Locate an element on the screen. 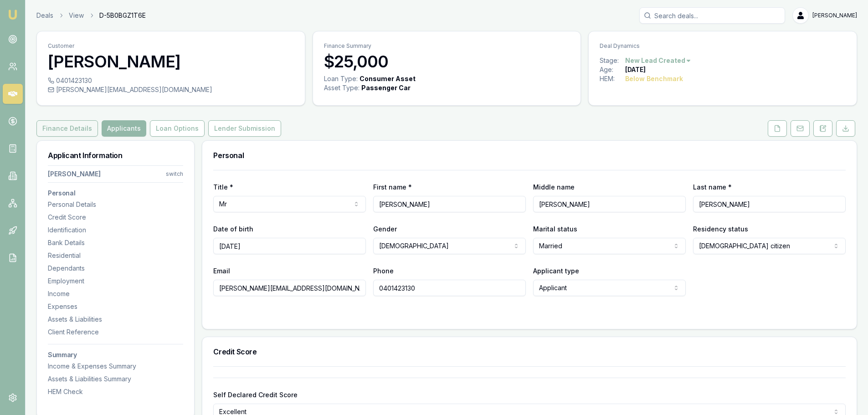 The height and width of the screenshot is (415, 868). h3: Applicant Information is located at coordinates (115, 155).